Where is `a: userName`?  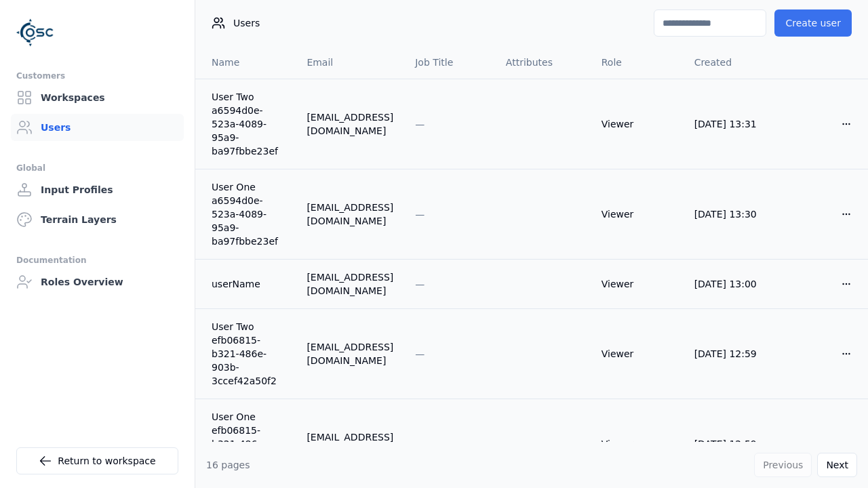
a: userName is located at coordinates (248, 284).